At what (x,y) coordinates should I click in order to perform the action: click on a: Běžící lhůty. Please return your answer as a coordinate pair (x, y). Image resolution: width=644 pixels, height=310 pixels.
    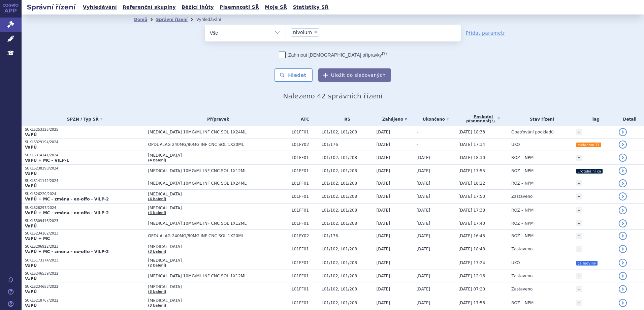
    Looking at the image, I should click on (198, 7).